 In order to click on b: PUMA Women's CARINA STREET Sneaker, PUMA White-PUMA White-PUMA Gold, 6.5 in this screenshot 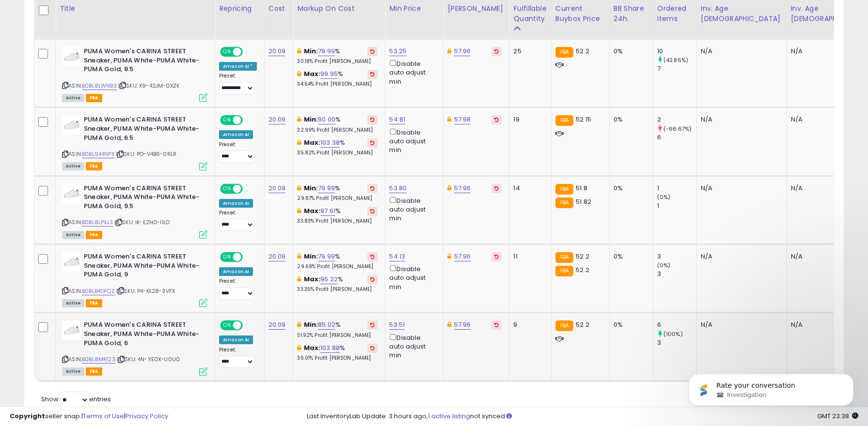, I will do `click(142, 130)`.